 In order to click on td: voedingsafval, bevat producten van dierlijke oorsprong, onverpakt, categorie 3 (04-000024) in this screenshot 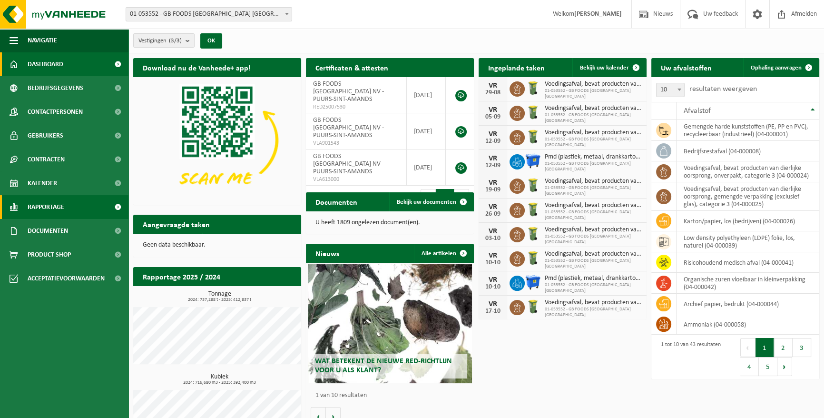, I will do `click(748, 172)`.